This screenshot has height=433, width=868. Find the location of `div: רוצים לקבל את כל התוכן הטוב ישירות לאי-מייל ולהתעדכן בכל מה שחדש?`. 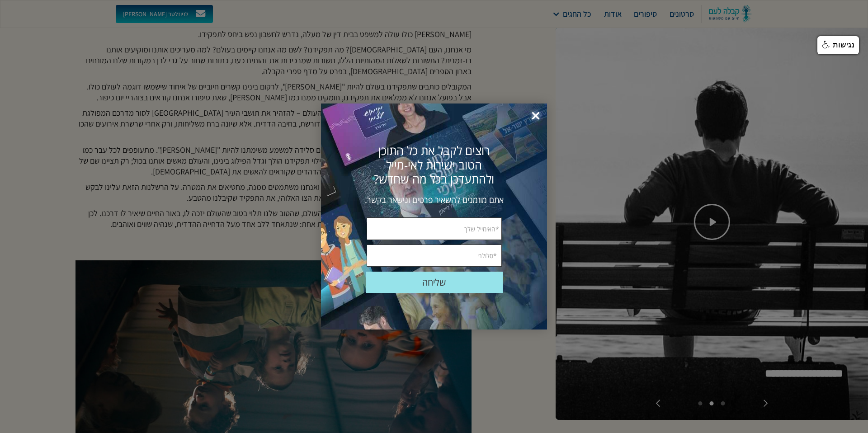

div: רוצים לקבל את כל התוכן הטוב ישירות לאי-מייל ולהתעדכן בכל מה שחדש? is located at coordinates (434, 165).